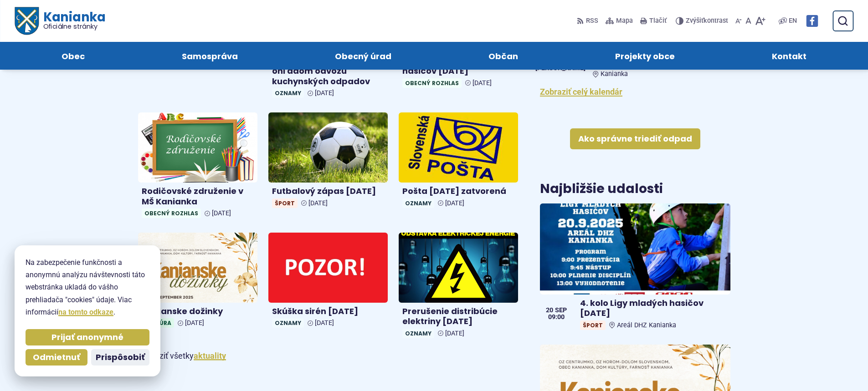 Image resolution: width=868 pixels, height=391 pixels. Describe the element at coordinates (760, 21) in the screenshot. I see `button: Zväčšiť veľkosť písma` at that location.